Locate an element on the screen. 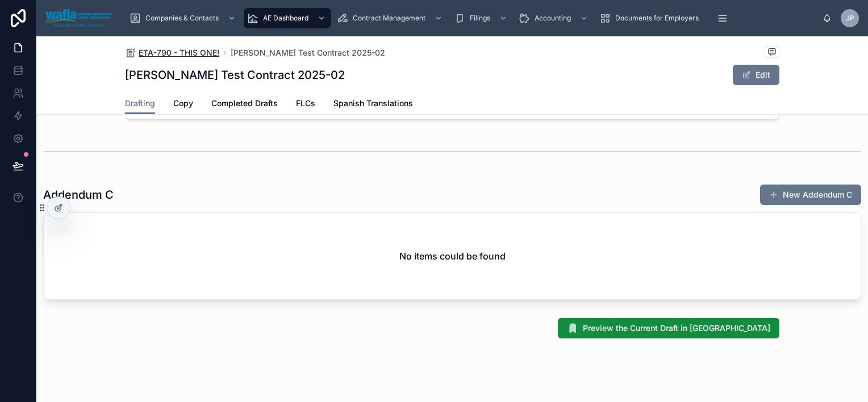  span: Spanish Translations is located at coordinates (373, 103).